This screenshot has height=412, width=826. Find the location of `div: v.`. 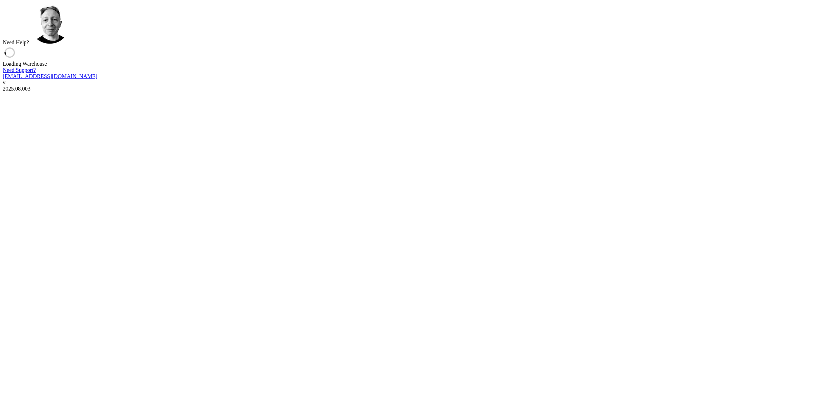

div: v. is located at coordinates (413, 83).